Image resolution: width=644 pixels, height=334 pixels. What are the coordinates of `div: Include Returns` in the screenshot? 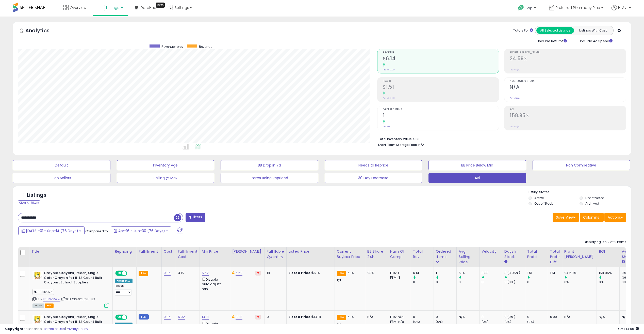 It's located at (552, 41).